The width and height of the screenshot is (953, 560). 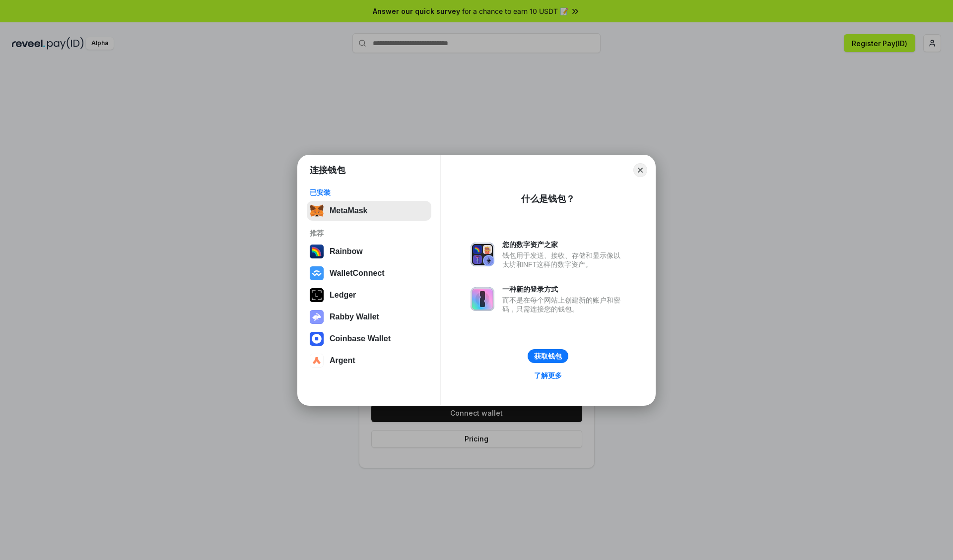 What do you see at coordinates (548, 356) in the screenshot?
I see `div: 获取钱包` at bounding box center [548, 356].